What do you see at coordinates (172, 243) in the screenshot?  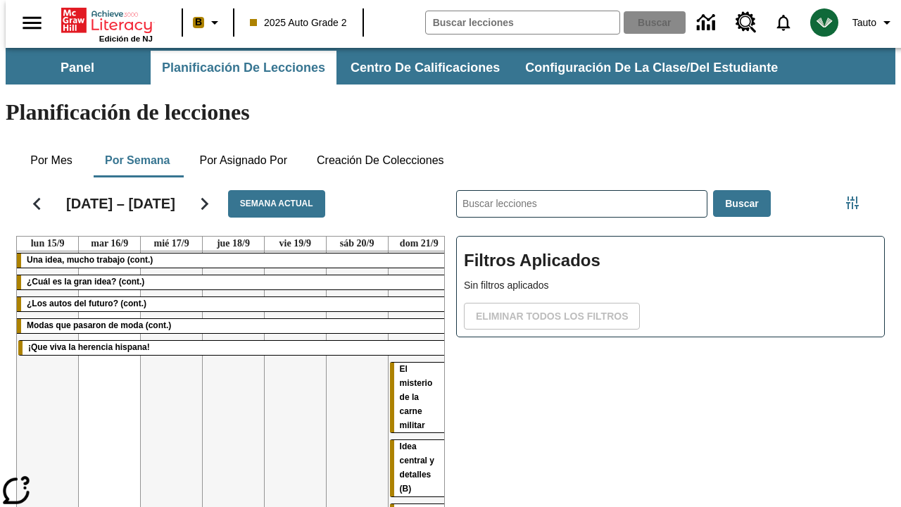 I see `a: 17 de septiembre de 2025` at bounding box center [172, 243].